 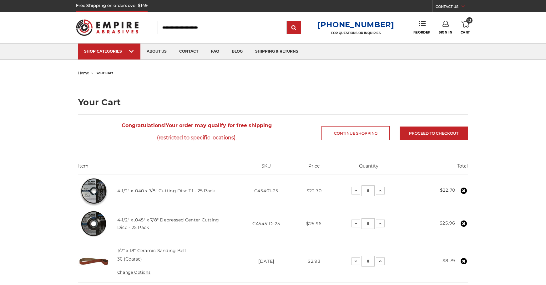 I want to click on th: Price, so click(x=314, y=168).